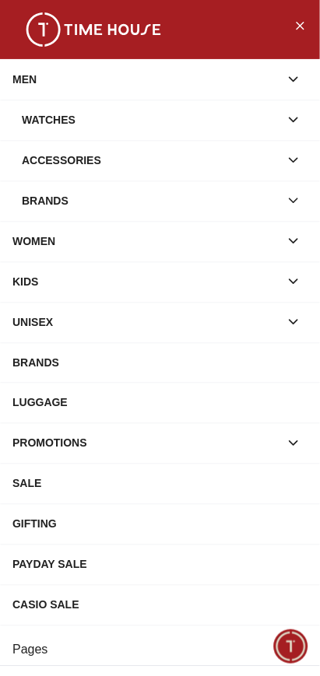  What do you see at coordinates (145, 79) in the screenshot?
I see `div: MEN` at bounding box center [145, 79].